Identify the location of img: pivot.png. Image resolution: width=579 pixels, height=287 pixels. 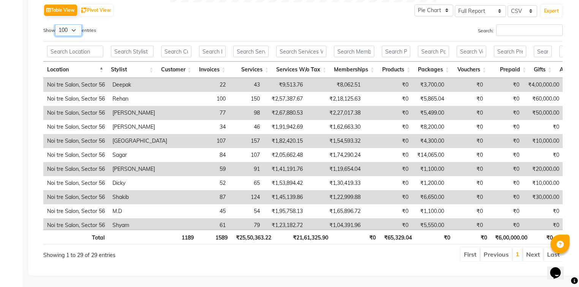
(84, 10).